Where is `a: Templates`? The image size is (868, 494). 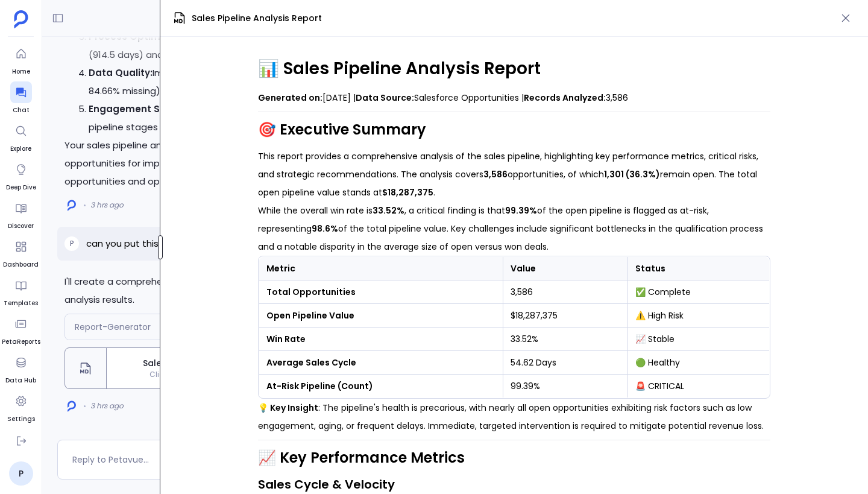
a: Templates is located at coordinates (20, 291).